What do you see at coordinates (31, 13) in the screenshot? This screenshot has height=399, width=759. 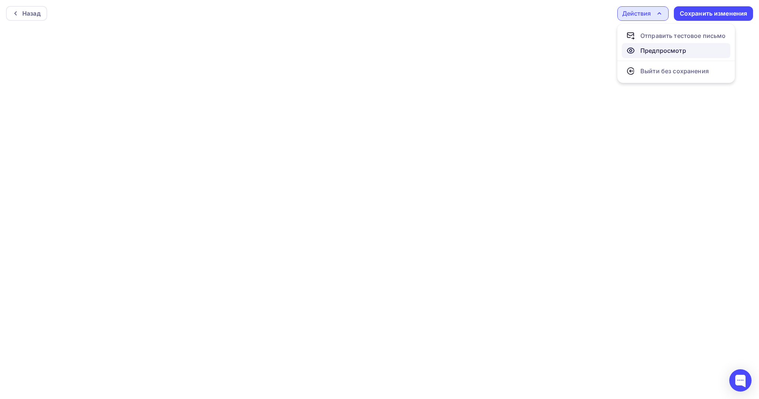 I see `div: Назад` at bounding box center [31, 13].